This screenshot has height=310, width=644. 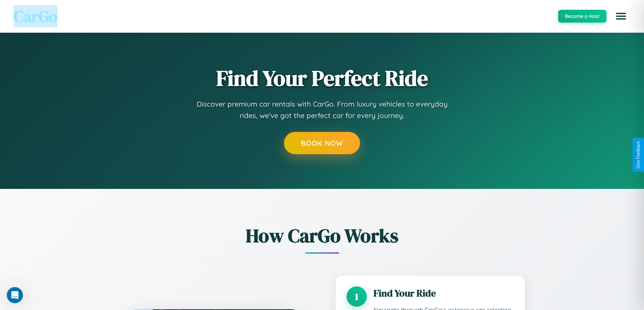 I want to click on h3: Find Your Ride, so click(x=444, y=294).